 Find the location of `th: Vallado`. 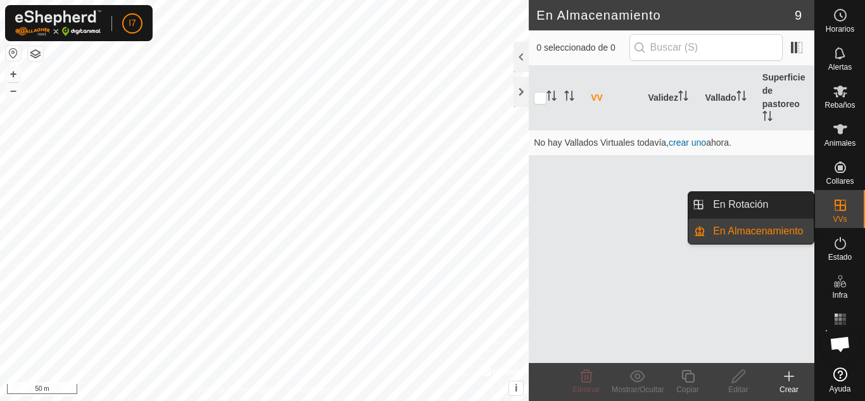

th: Vallado is located at coordinates (728, 98).